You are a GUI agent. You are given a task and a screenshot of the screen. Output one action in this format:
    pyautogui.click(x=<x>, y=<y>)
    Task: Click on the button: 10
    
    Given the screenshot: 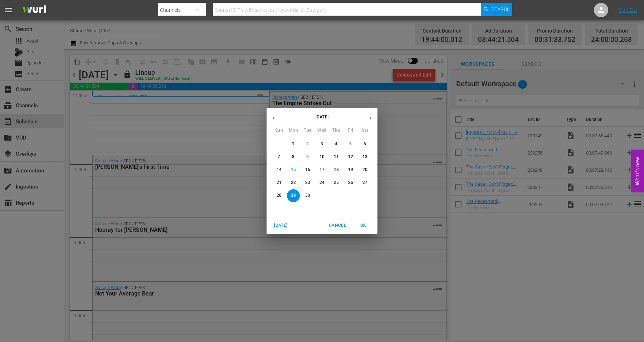 What is the action you would take?
    pyautogui.click(x=322, y=157)
    